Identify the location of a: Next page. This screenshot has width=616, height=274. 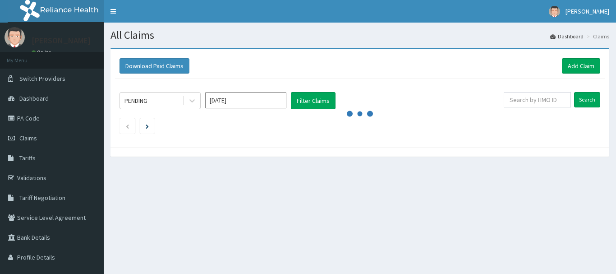
(147, 126).